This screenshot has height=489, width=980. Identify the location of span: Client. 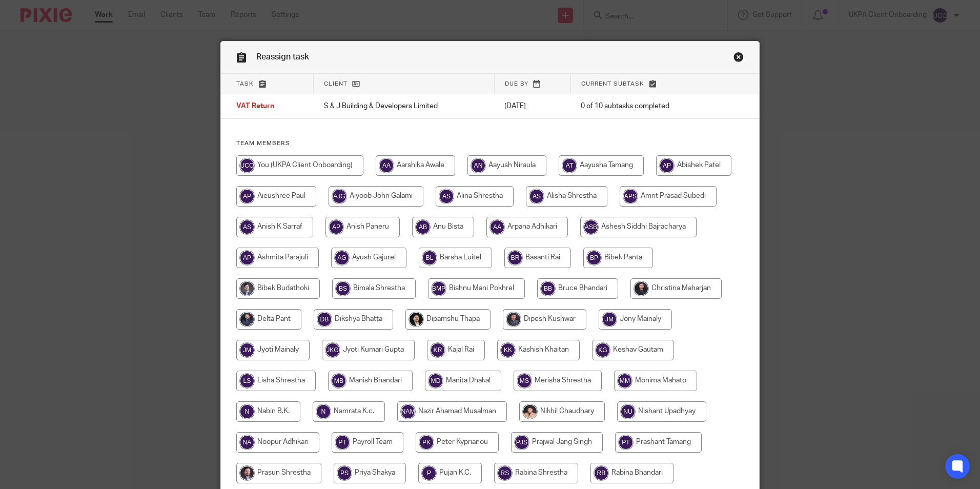
(335, 83).